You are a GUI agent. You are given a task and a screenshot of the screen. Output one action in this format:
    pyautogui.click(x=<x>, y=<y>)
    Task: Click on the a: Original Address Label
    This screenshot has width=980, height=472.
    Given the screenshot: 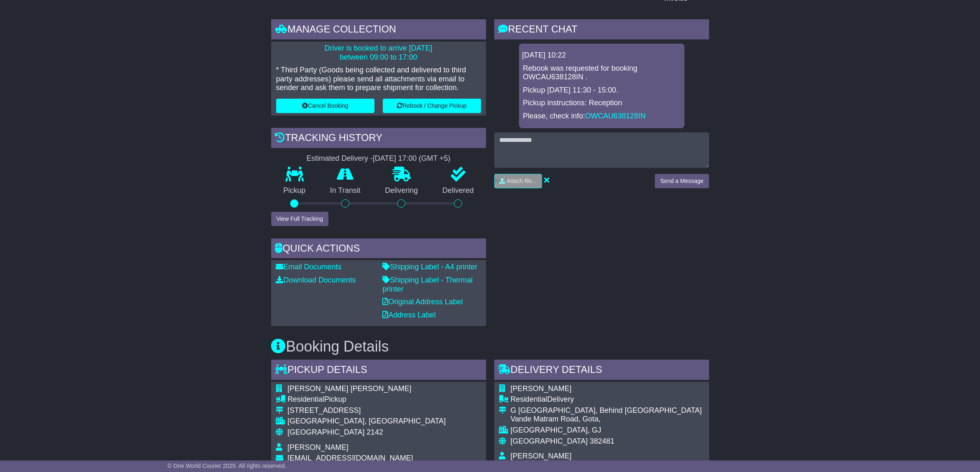 What is the action you would take?
    pyautogui.click(x=423, y=302)
    